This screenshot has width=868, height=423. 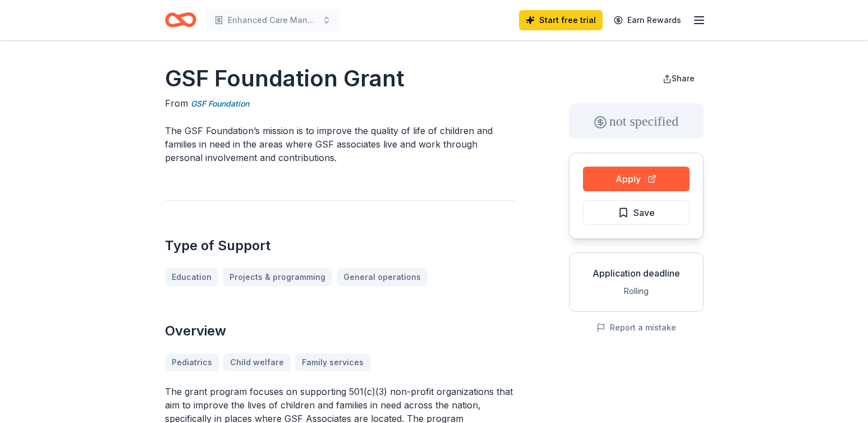 What do you see at coordinates (636, 291) in the screenshot?
I see `div: Rolling` at bounding box center [636, 291].